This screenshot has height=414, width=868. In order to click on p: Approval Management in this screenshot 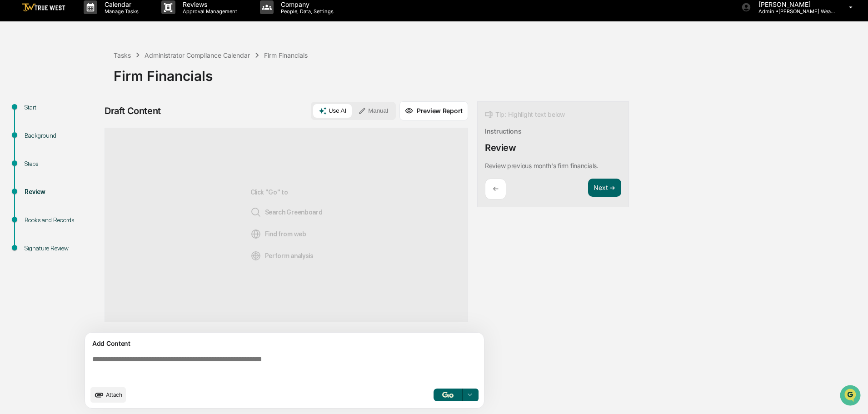, I will do `click(209, 11)`.